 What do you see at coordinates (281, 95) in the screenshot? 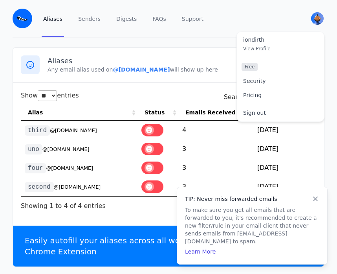
I see `a: Pricing` at bounding box center [281, 95].